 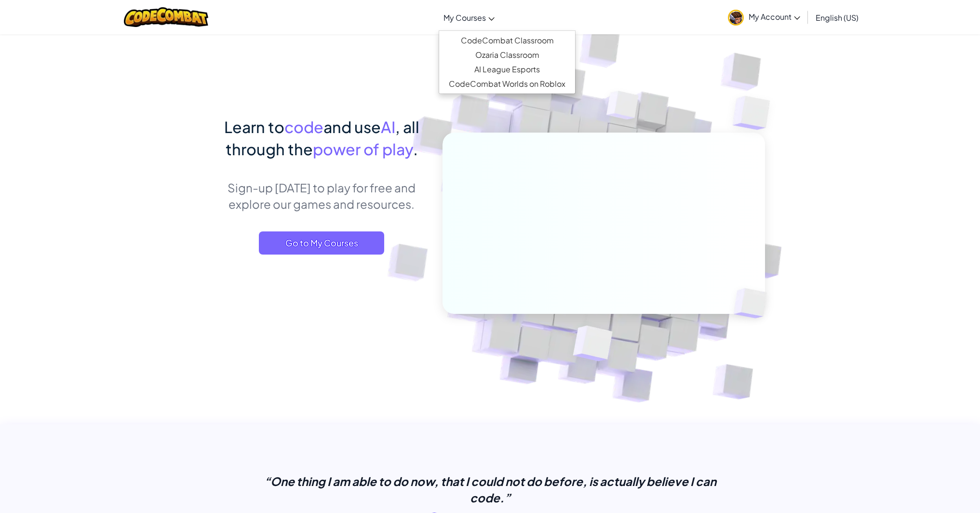 I want to click on img: CodeCombat logo, so click(x=166, y=17).